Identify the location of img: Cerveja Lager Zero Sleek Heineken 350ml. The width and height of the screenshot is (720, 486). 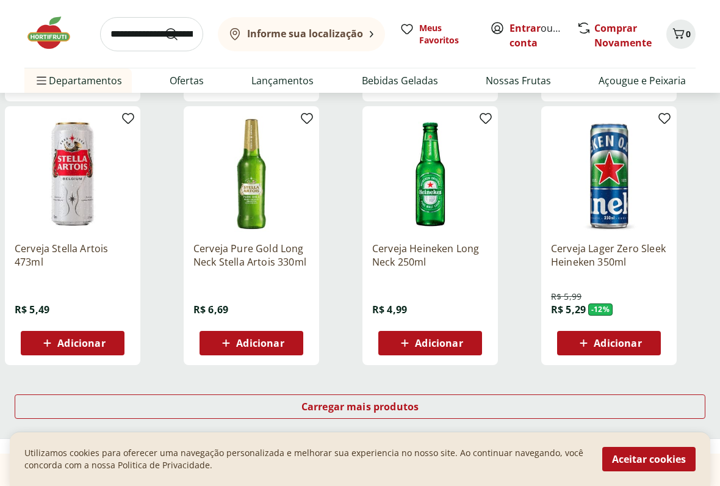
(609, 174).